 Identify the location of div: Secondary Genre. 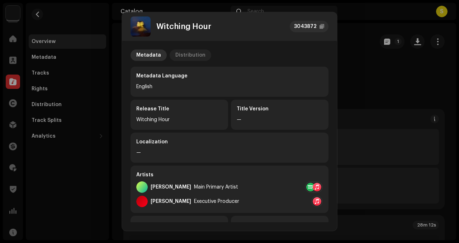
(280, 225).